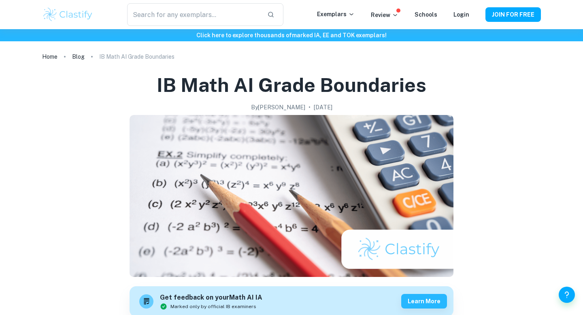 The height and width of the screenshot is (315, 583). What do you see at coordinates (513, 15) in the screenshot?
I see `a: JOIN FOR FREE` at bounding box center [513, 15].